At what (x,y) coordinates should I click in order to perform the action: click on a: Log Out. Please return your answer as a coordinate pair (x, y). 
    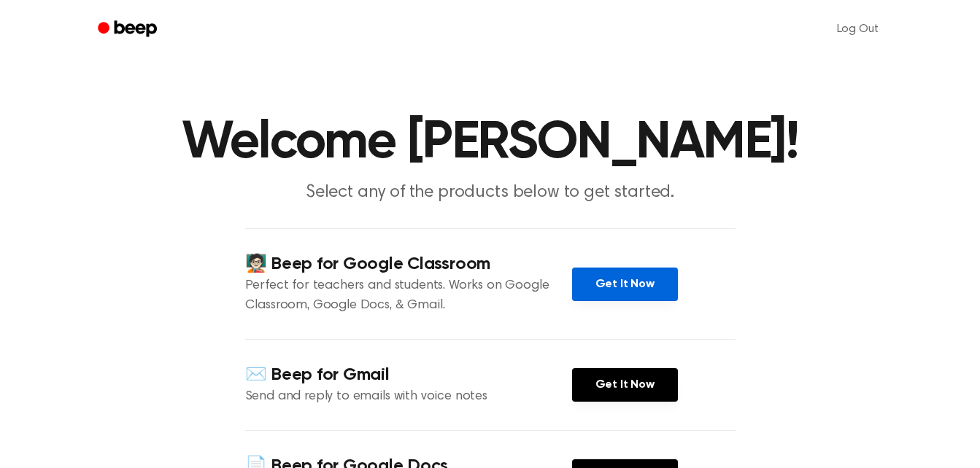
    Looking at the image, I should click on (857, 29).